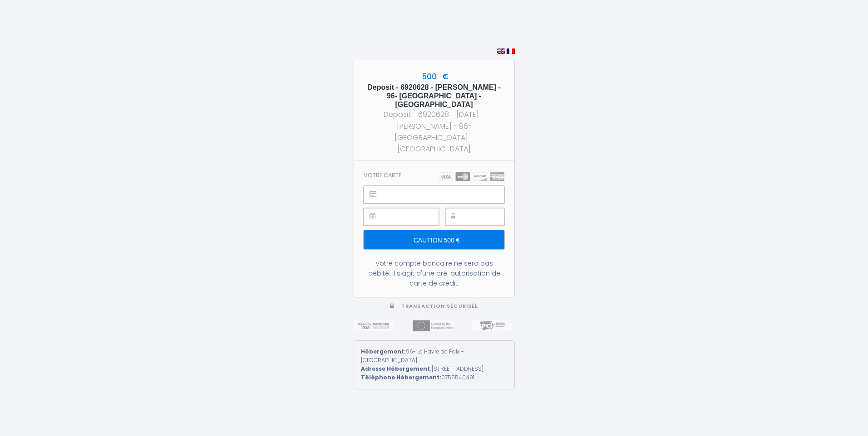  I want to click on div: Votre compte bancaire ne sera pas débité. Il s'agit d'une pré-autorisation de carte de crédit., so click(433, 273).